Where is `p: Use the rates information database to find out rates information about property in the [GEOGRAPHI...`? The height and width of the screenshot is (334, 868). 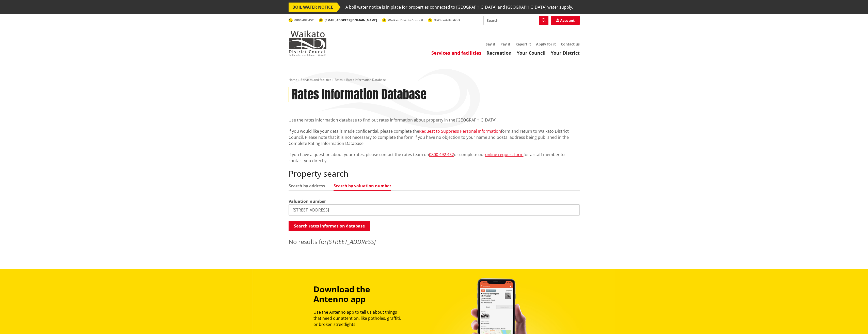 p: Use the rates information database to find out rates information about property in the [GEOGRAPHI... is located at coordinates (434, 120).